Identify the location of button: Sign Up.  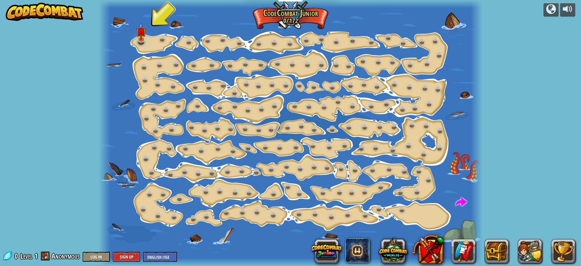
(127, 257).